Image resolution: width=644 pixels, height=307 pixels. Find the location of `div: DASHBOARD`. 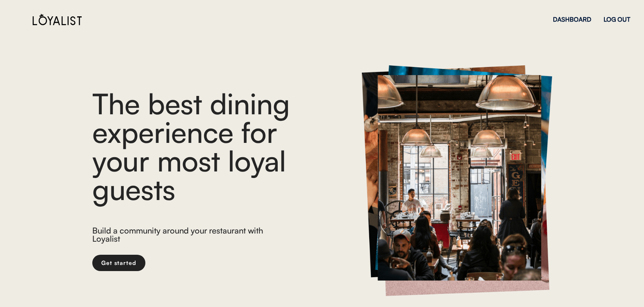

div: DASHBOARD is located at coordinates (572, 19).